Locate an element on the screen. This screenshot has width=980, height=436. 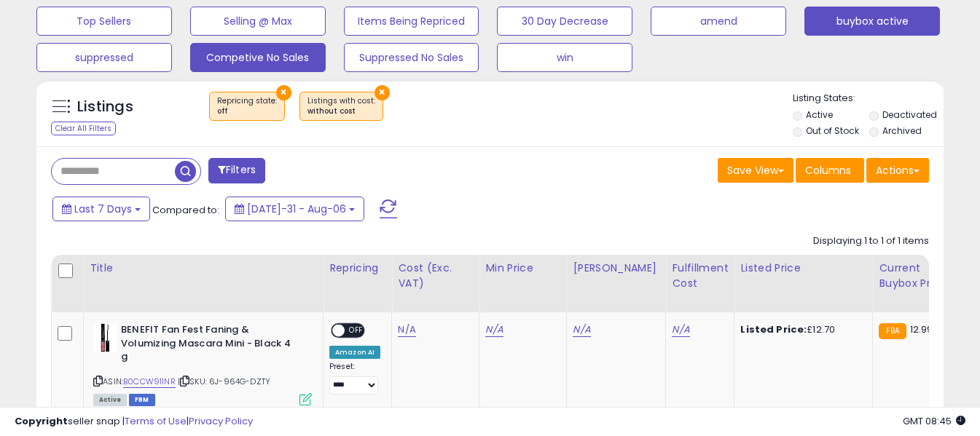
a: Terms of Use is located at coordinates (155, 421).